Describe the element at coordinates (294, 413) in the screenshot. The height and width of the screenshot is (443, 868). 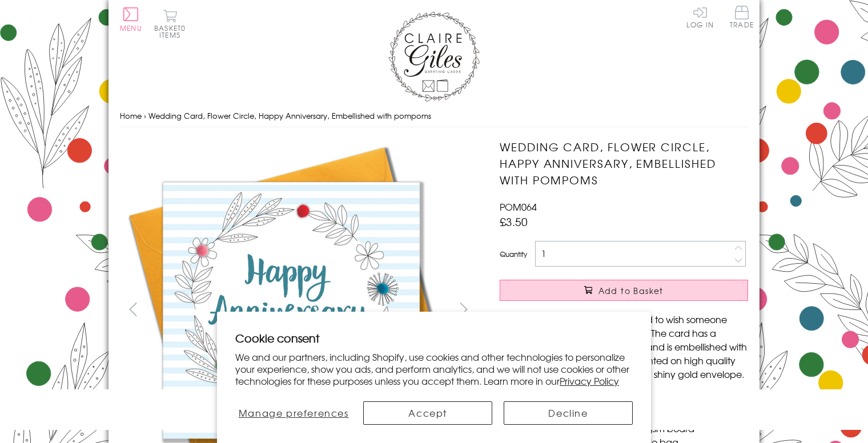
I see `span: Manage preferences` at that location.